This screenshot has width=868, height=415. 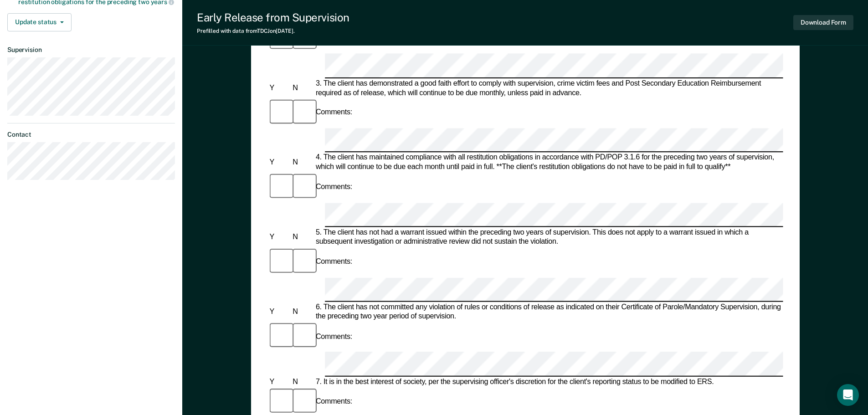 I want to click on div: 4. The client has maintained compliance with all restitution obligations in accordance with PD/PO..., so click(x=548, y=163).